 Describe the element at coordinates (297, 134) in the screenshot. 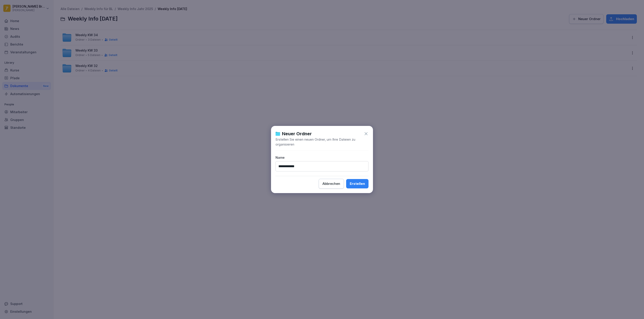

I see `h1: Neuer Ordner` at that location.